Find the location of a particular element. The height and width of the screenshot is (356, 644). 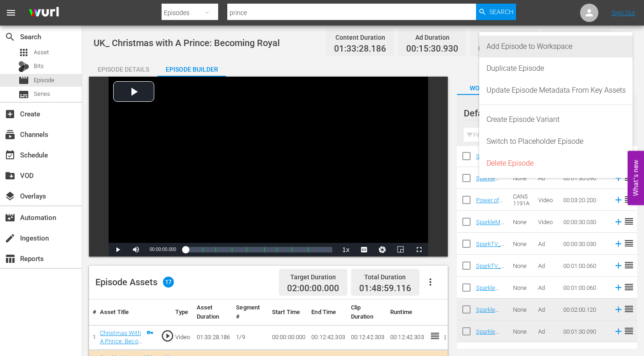

button: Episode Details is located at coordinates (123, 67).